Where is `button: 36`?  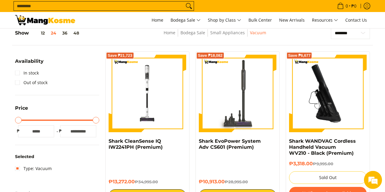
button: 36 is located at coordinates (65, 33).